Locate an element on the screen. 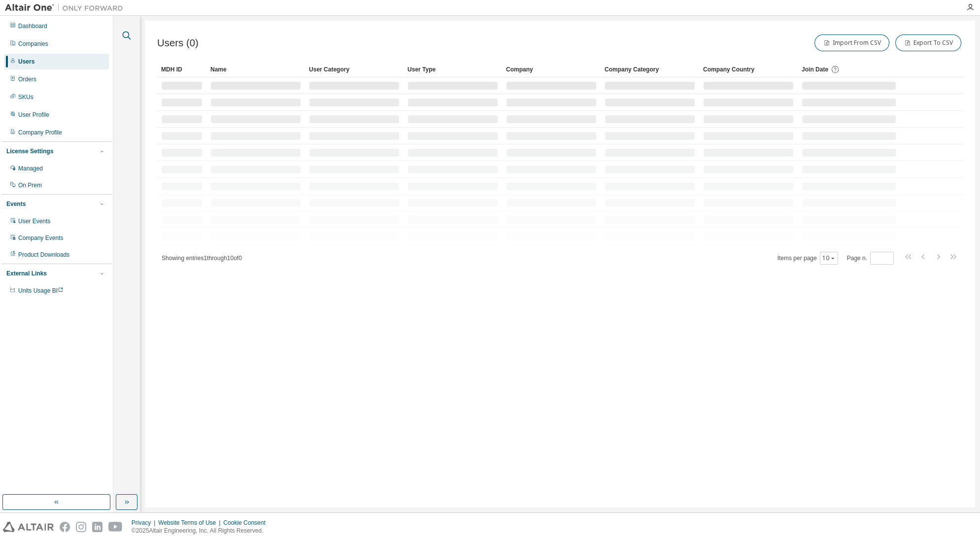 Image resolution: width=980 pixels, height=541 pixels. div: Cookie Consent is located at coordinates (247, 523).